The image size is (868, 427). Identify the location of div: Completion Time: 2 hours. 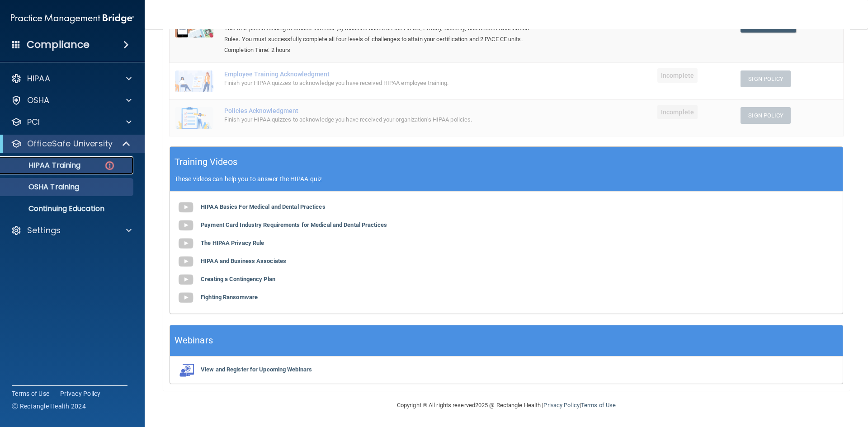
(383, 50).